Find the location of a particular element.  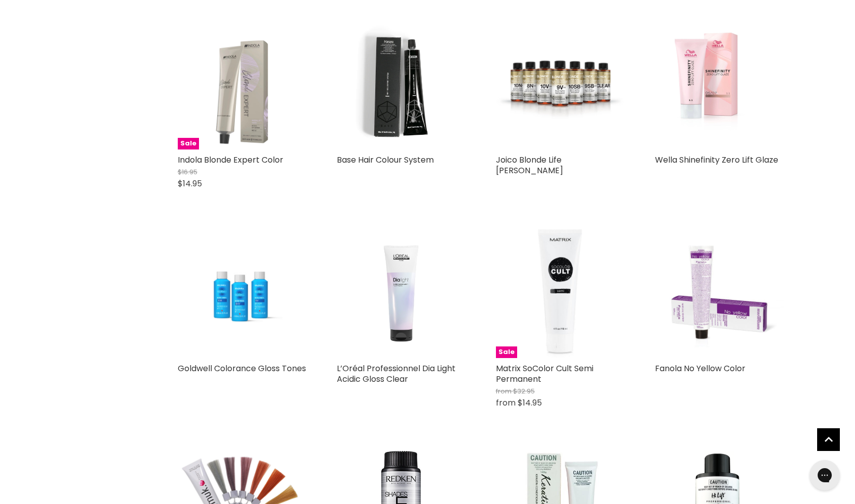

a: Joico Blonde Life Demi Gloss is located at coordinates (560, 85).